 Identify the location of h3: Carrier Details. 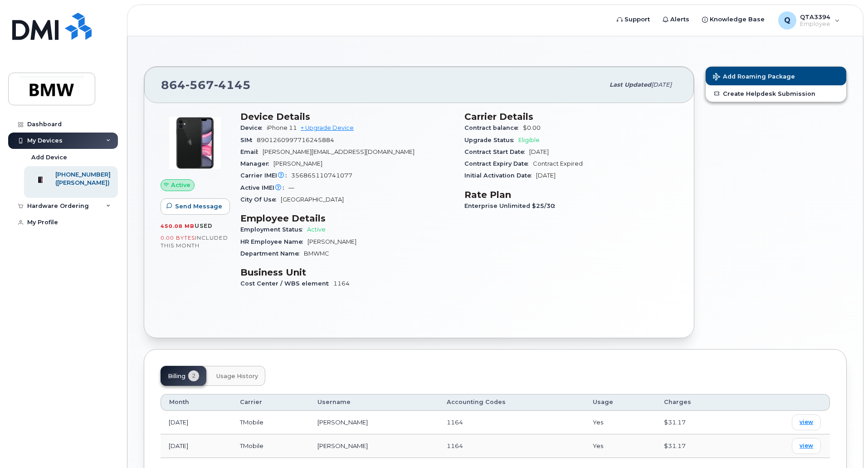
(571, 117).